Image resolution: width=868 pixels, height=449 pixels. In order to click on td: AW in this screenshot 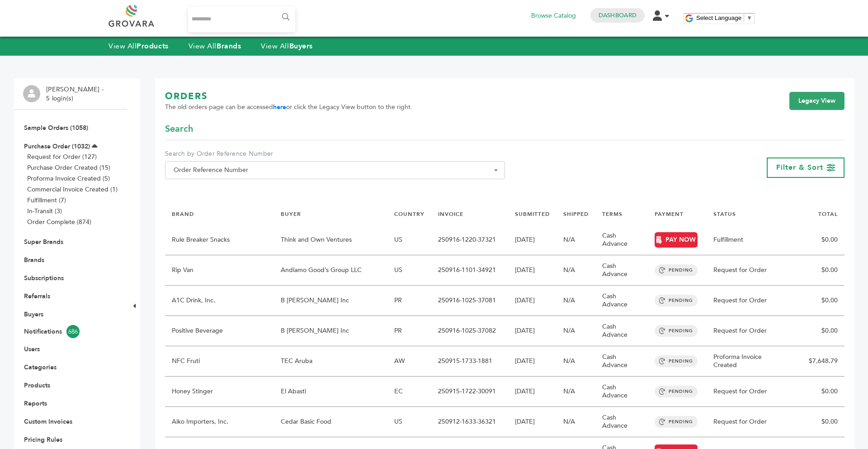, I will do `click(410, 361)`.